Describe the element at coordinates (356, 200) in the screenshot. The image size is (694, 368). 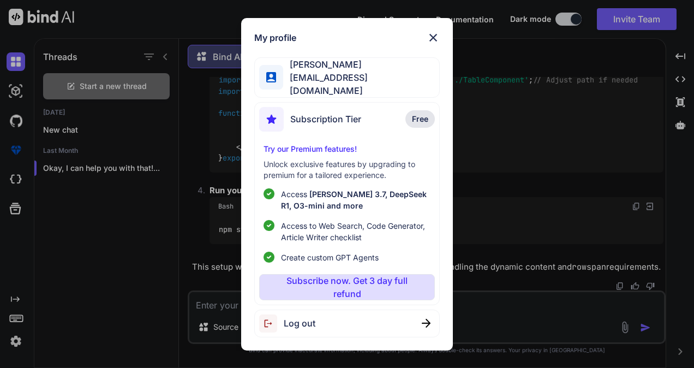
I see `p: Access` at that location.